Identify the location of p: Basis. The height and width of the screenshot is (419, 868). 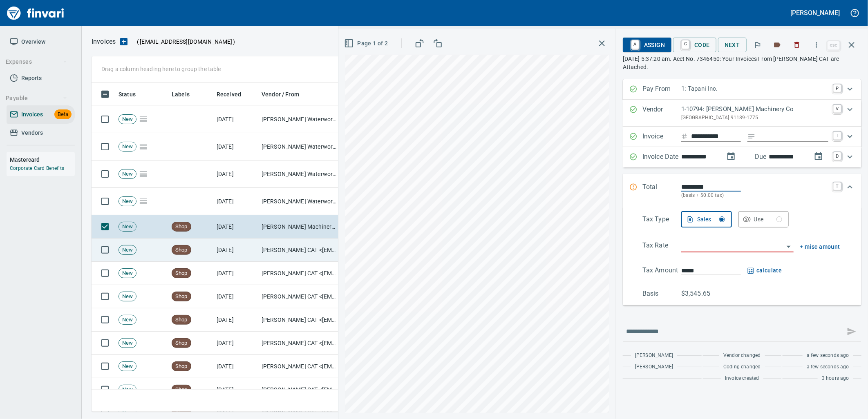
(662, 294).